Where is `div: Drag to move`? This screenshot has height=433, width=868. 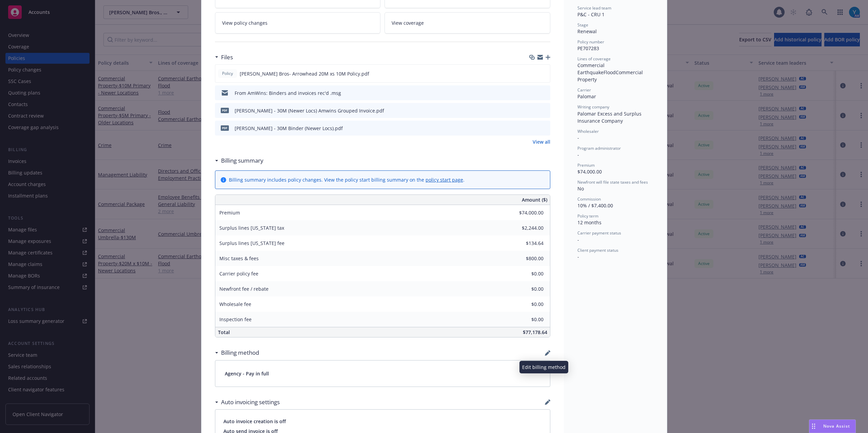
div: Drag to move is located at coordinates (813, 426).